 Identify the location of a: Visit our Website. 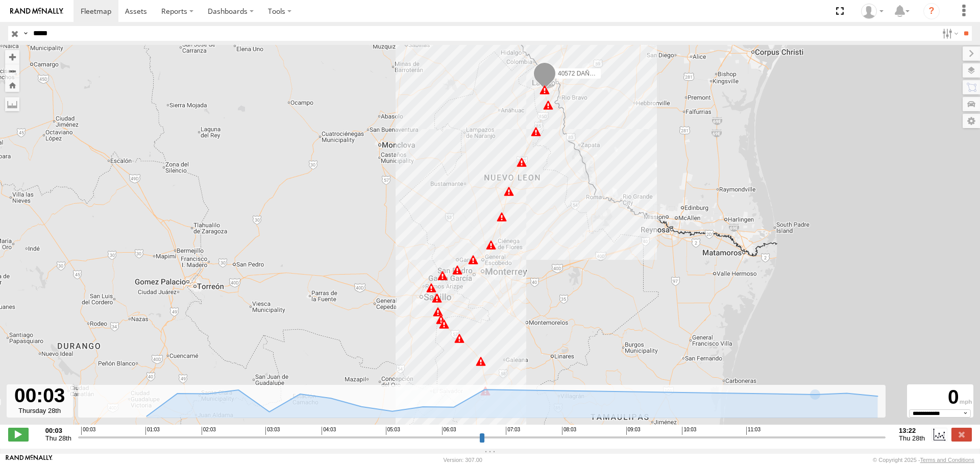
(29, 460).